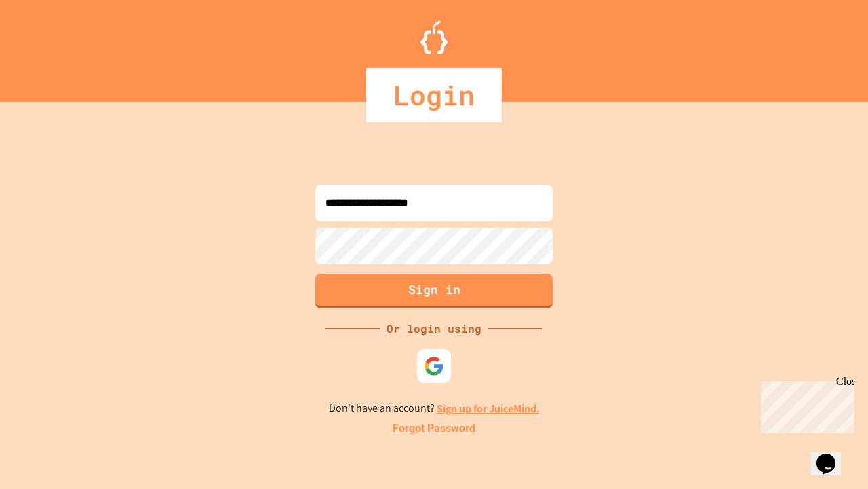 The width and height of the screenshot is (868, 489). I want to click on div: Login, so click(434, 95).